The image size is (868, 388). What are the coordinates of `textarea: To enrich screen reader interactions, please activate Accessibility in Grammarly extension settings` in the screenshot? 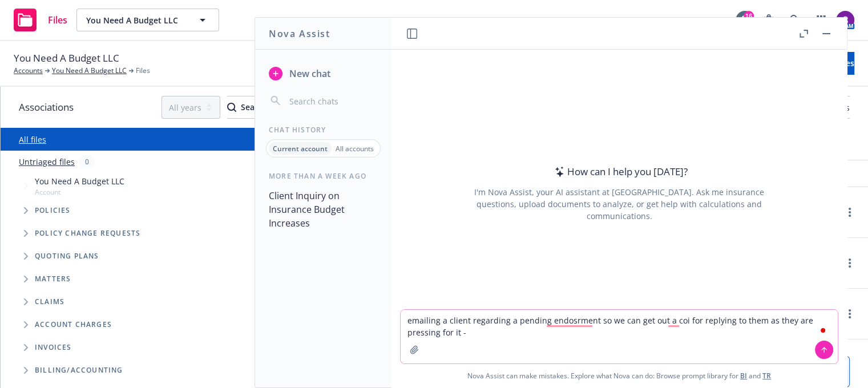 It's located at (619, 337).